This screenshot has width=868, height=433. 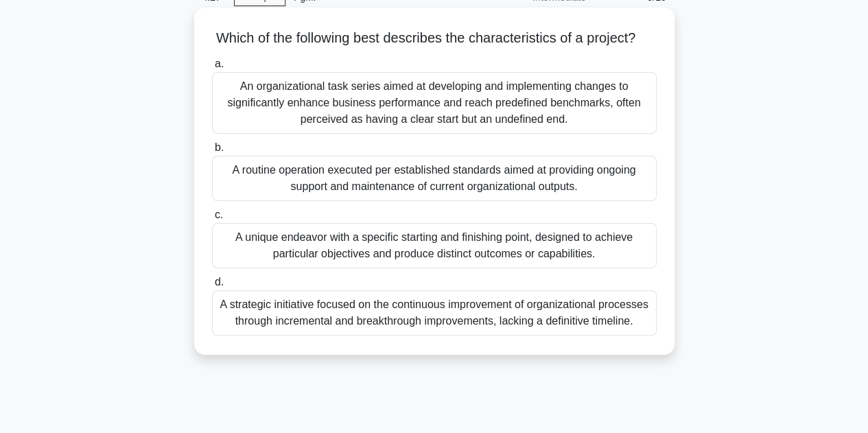 I want to click on span: c., so click(x=219, y=214).